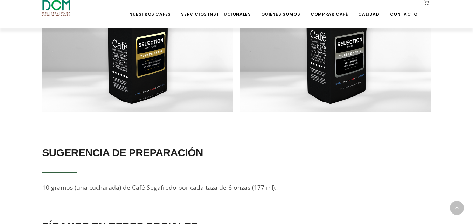 Image resolution: width=473 pixels, height=224 pixels. What do you see at coordinates (236, 153) in the screenshot?
I see `h2: SUGERENCIA DE PREPARACIÓN` at bounding box center [236, 153].